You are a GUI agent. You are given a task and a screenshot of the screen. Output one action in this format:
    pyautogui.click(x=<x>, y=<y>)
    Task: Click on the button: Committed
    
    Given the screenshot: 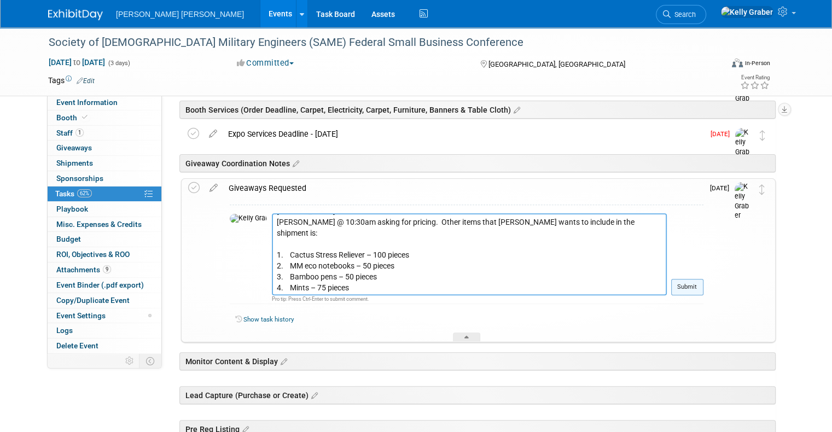 What is the action you would take?
    pyautogui.click(x=265, y=63)
    